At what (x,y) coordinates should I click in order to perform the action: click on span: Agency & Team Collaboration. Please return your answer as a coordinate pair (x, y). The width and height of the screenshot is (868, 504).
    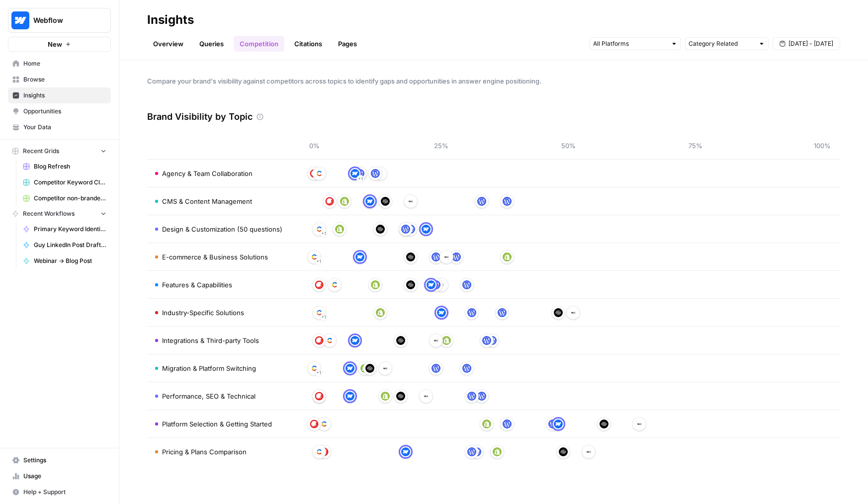
    Looking at the image, I should click on (207, 174).